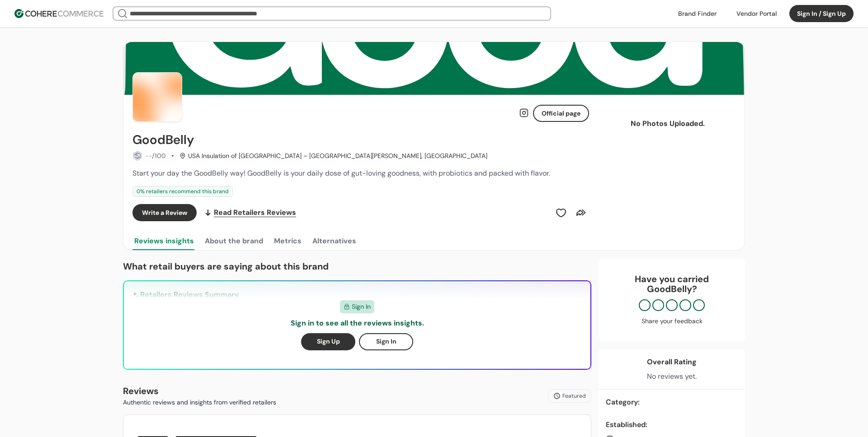 The height and width of the screenshot is (437, 868). Describe the element at coordinates (672, 425) in the screenshot. I see `div: Established :` at that location.